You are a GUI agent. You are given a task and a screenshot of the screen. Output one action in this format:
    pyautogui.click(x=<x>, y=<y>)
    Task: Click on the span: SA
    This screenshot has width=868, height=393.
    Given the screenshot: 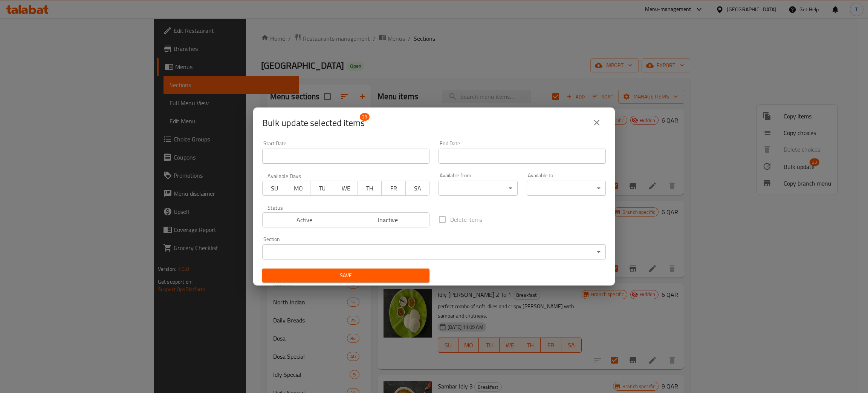 What is the action you would take?
    pyautogui.click(x=418, y=188)
    